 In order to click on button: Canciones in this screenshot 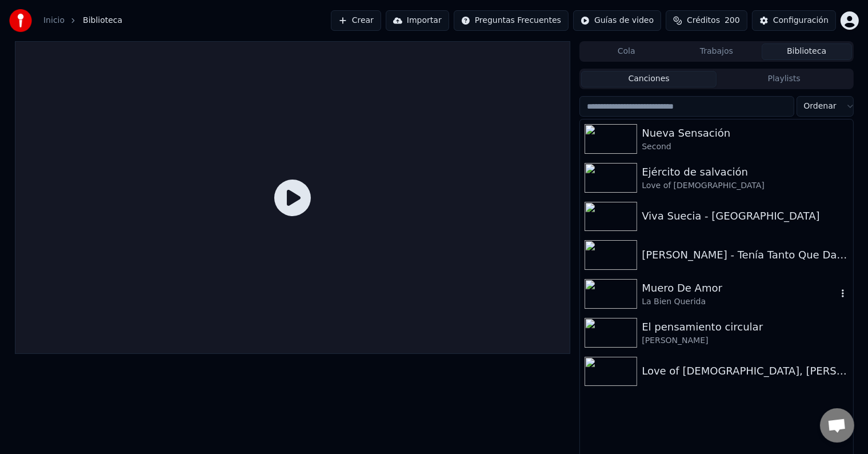, I will do `click(648, 79)`.